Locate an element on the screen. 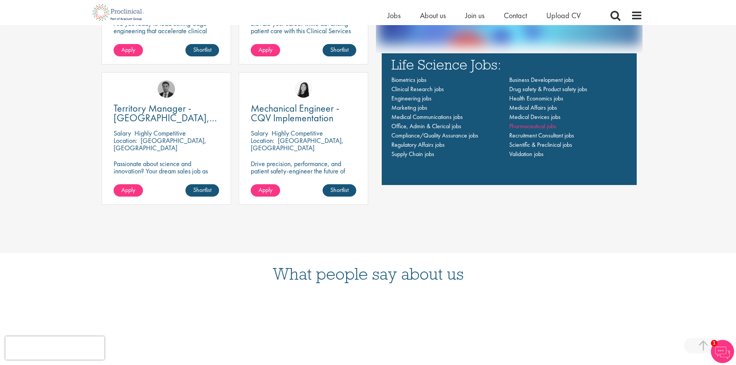 Image resolution: width=736 pixels, height=365 pixels. span: Mechanical Engineer - CQV Implementation is located at coordinates (295, 113).